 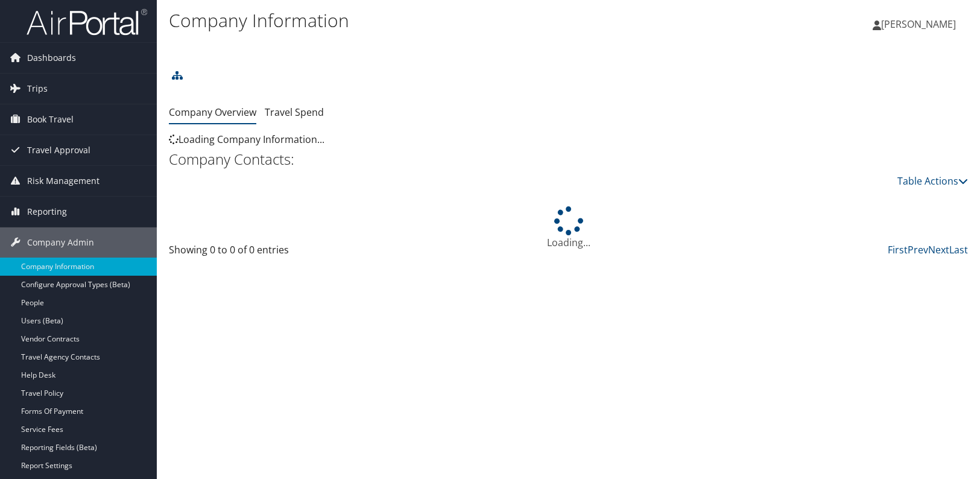 I want to click on h2: Company Contacts:, so click(x=568, y=159).